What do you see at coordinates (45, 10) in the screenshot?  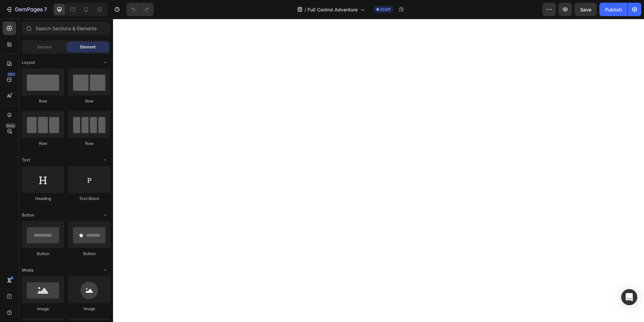 I see `p: 7` at bounding box center [45, 10].